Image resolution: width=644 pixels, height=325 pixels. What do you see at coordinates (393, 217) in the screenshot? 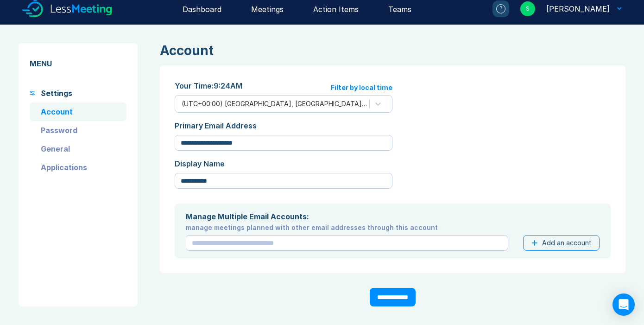
I see `div: Manage Multiple Email Accounts:` at bounding box center [393, 217].